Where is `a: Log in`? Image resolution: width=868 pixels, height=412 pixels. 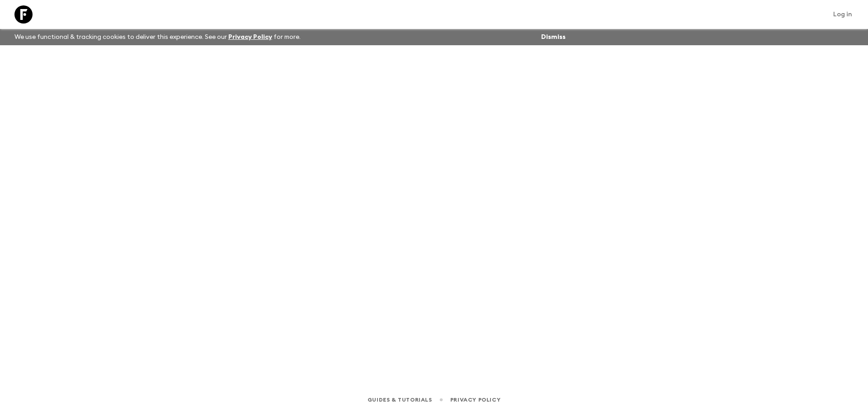 a: Log in is located at coordinates (842, 14).